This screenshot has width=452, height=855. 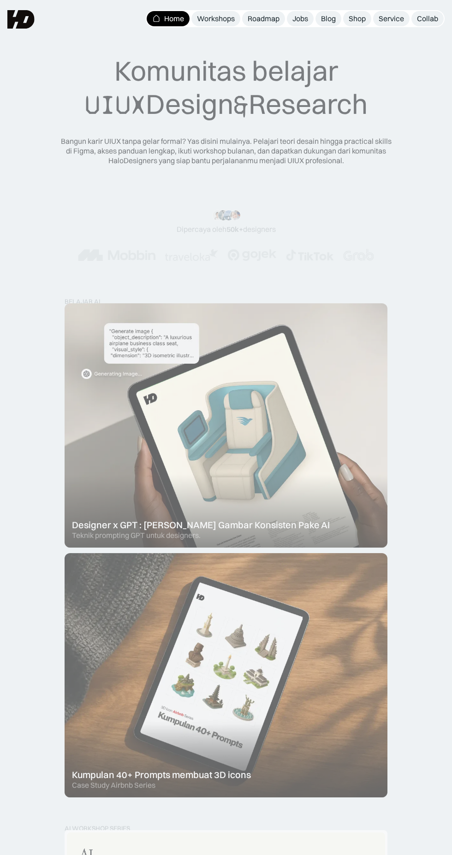 What do you see at coordinates (97, 829) in the screenshot?
I see `div: AI Workshop Series` at bounding box center [97, 829].